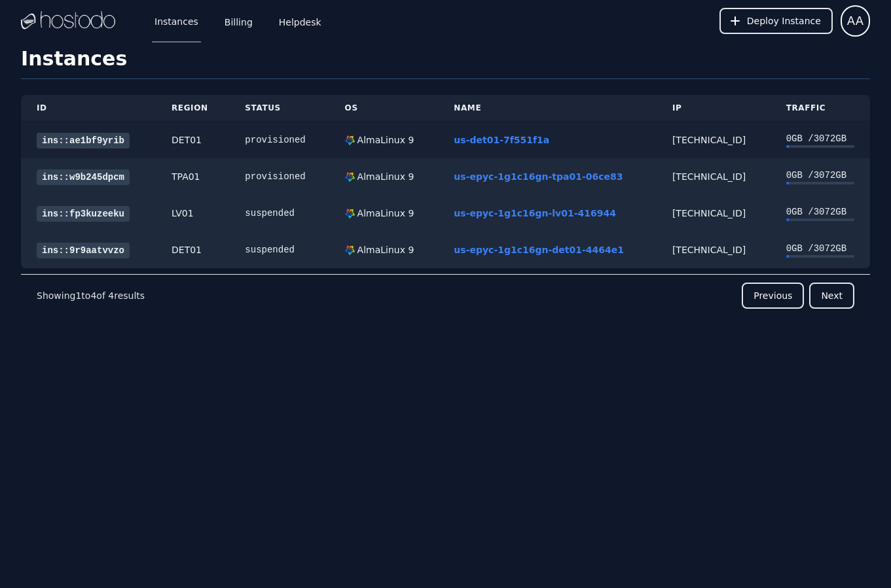  I want to click on button: Previous, so click(773, 296).